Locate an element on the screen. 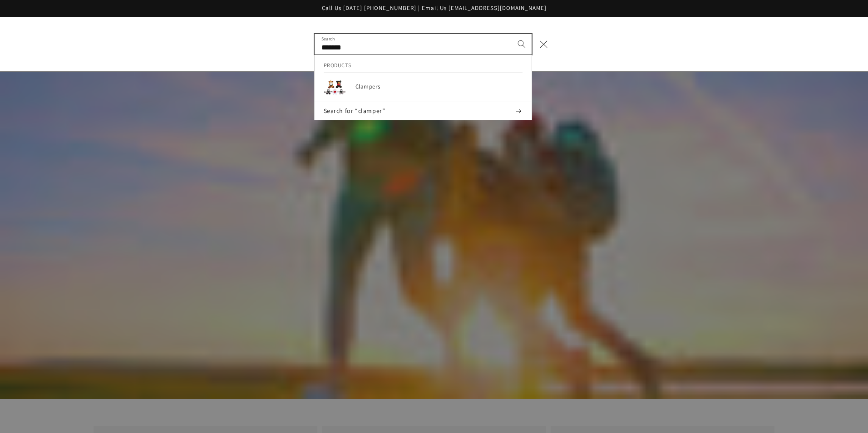 This screenshot has height=433, width=868. button: Close is located at coordinates (544, 44).